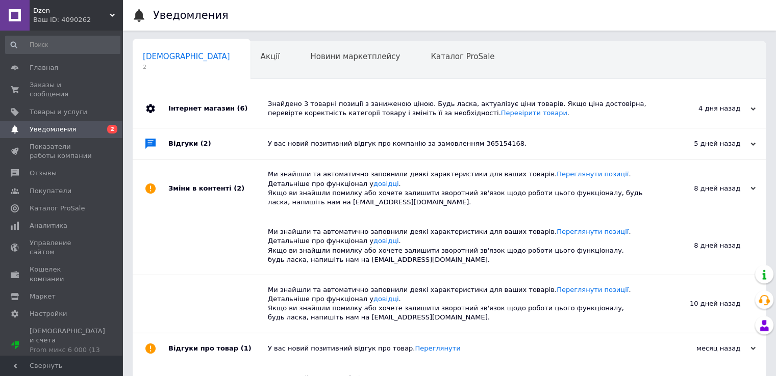  I want to click on span: Покупатели, so click(50, 191).